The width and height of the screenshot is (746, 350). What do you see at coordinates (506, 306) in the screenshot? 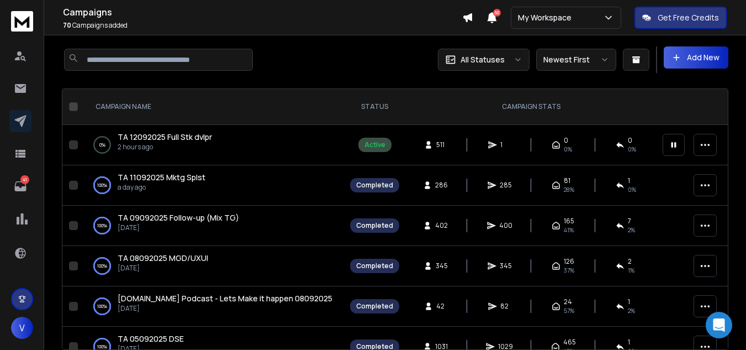
I see `span: 82` at bounding box center [506, 306].